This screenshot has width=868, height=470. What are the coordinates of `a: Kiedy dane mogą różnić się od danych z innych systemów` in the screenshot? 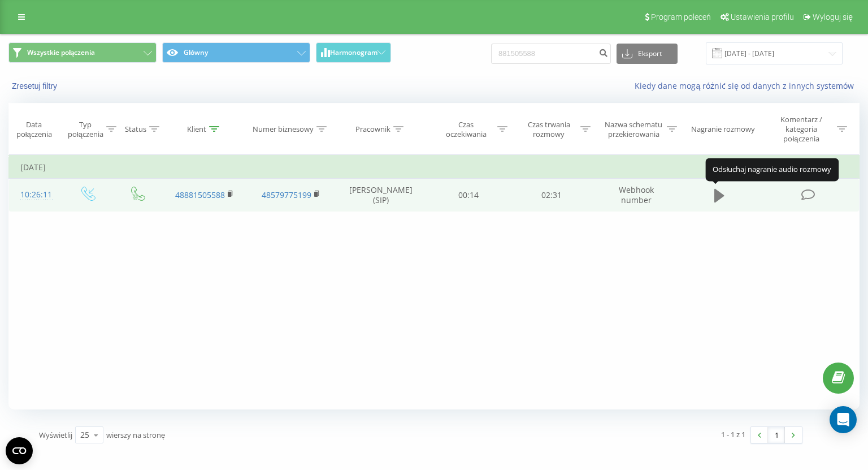 It's located at (747, 86).